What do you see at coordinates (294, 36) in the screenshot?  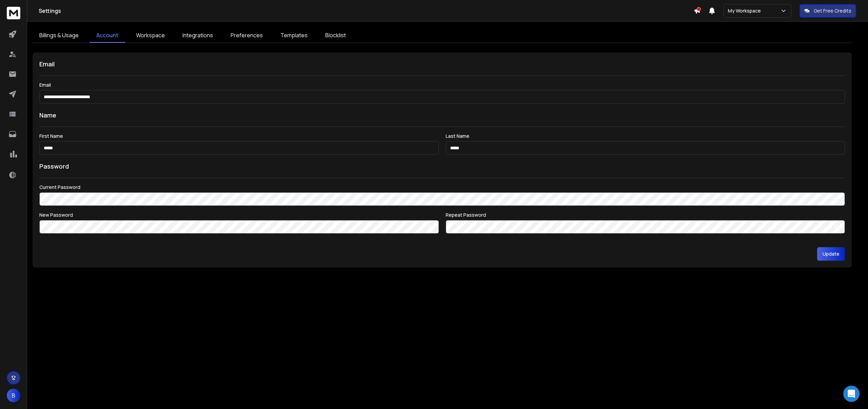 I see `a: Templates` at bounding box center [294, 36].